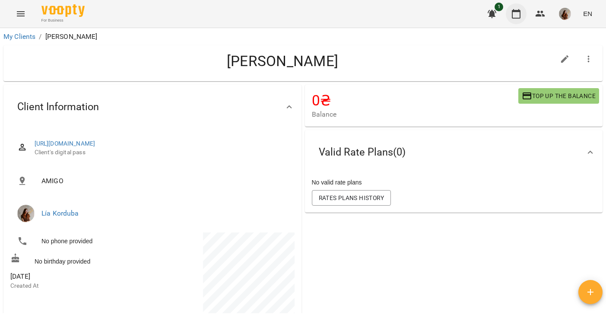 The height and width of the screenshot is (318, 606). Describe the element at coordinates (26, 213) in the screenshot. I see `img: Lía Korduba` at that location.